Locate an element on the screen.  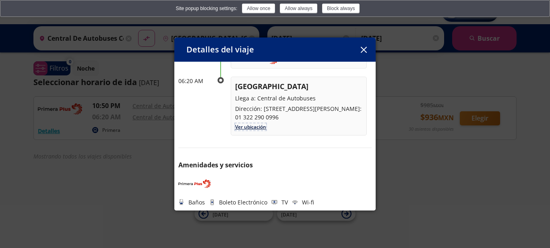
p: Wi-fi is located at coordinates (308, 202).